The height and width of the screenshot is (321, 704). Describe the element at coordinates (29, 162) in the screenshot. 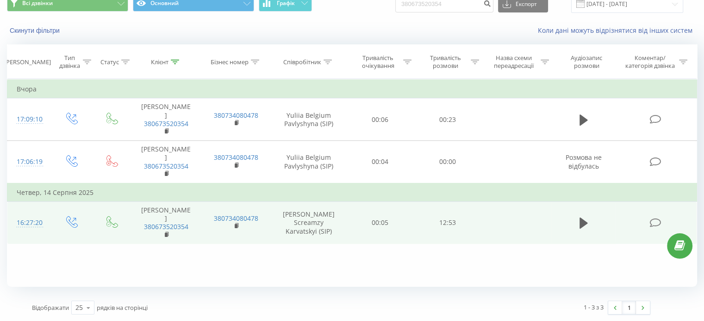

I see `div: 17:06:19` at that location.